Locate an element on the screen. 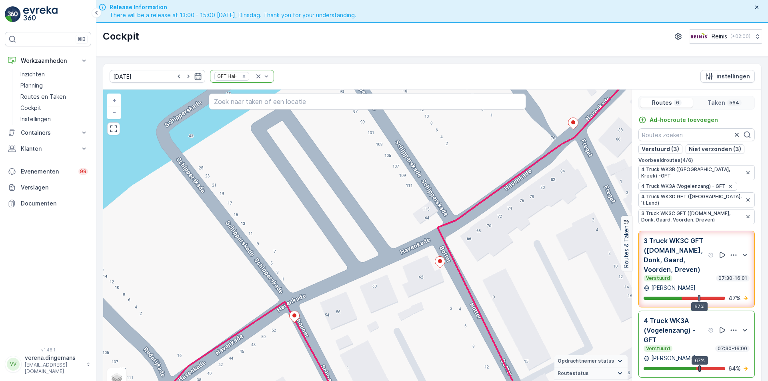  button: Reinis(+02:00) is located at coordinates (725, 36).